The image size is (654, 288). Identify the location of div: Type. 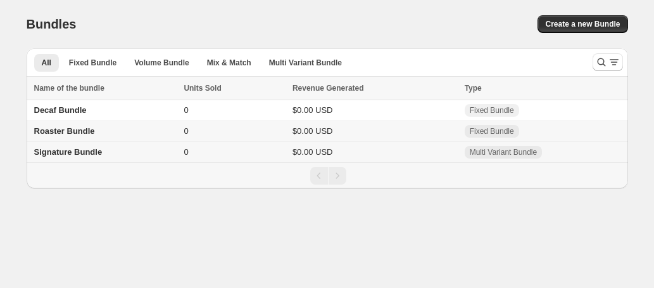
(543, 88).